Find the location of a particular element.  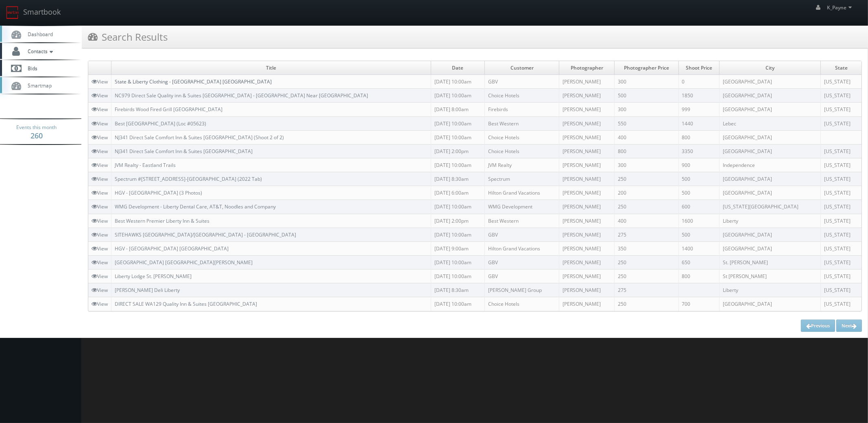

td: GBV is located at coordinates (522, 277).